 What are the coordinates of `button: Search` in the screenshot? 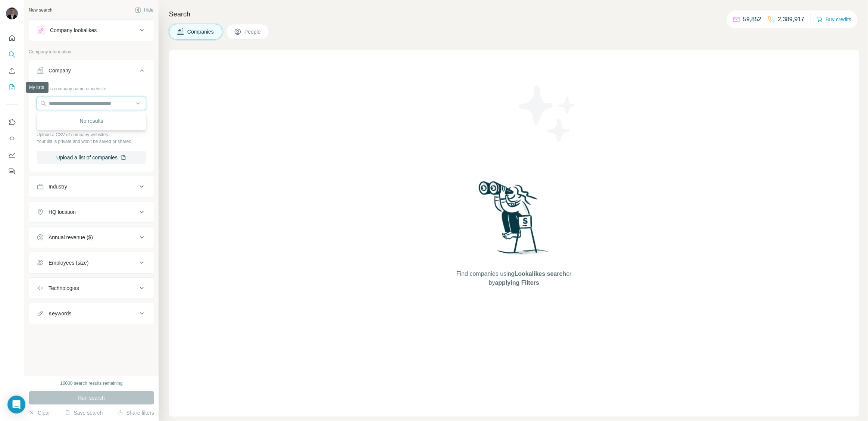 It's located at (12, 54).